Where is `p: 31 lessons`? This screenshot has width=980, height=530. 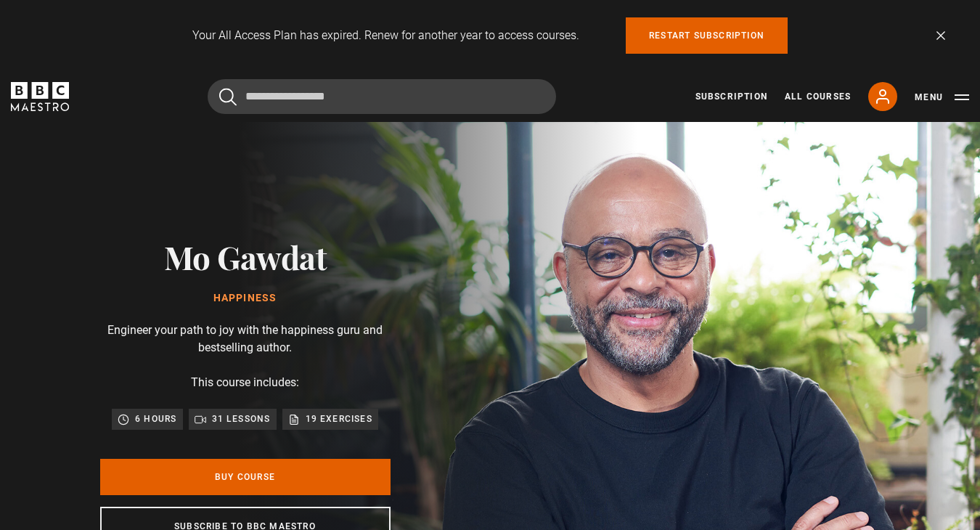 p: 31 lessons is located at coordinates (241, 419).